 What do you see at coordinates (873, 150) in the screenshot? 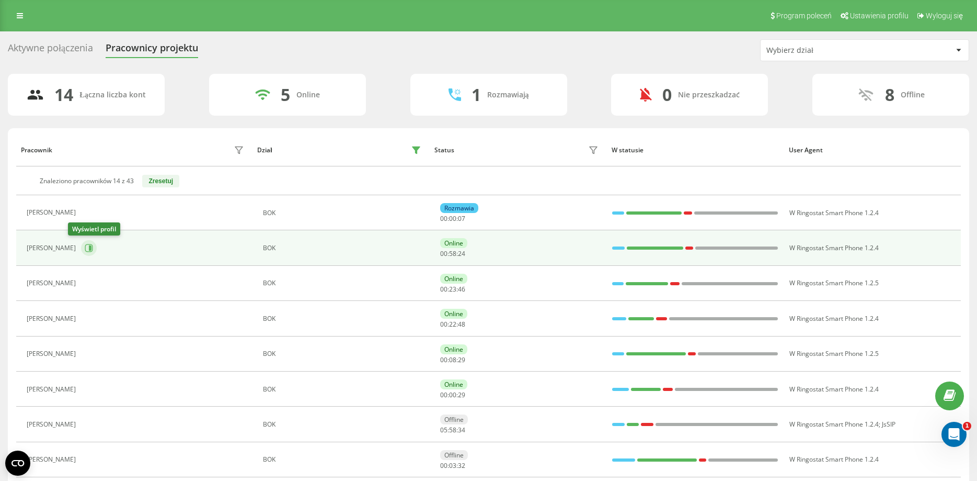
I see `div: User Agent` at bounding box center [873, 150].